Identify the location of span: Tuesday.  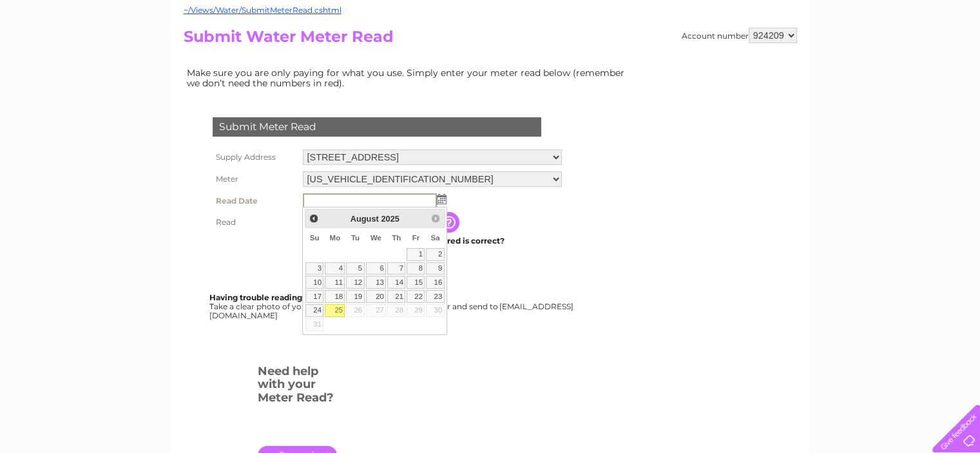
(355, 237).